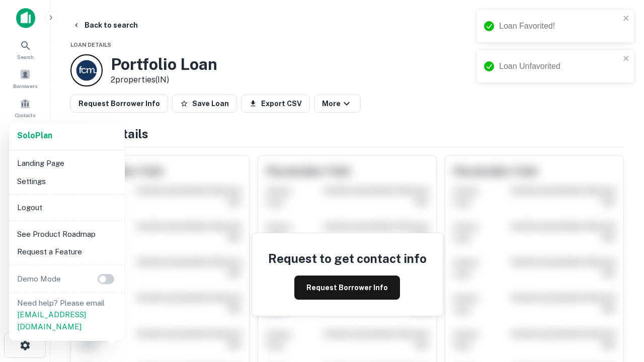 The image size is (644, 362). I want to click on li: Landing Page, so click(67, 163).